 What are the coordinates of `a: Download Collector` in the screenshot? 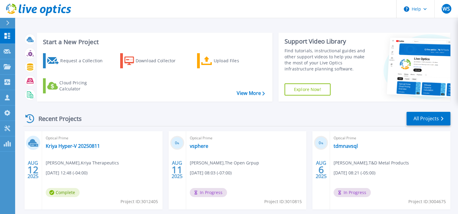 It's located at (154, 61).